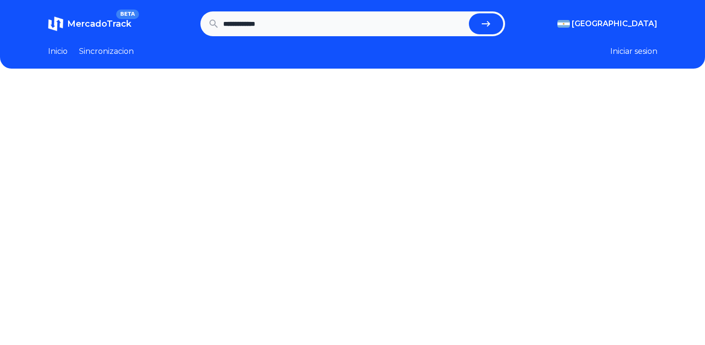 The width and height of the screenshot is (705, 345). I want to click on img: MercadoTrack, so click(56, 24).